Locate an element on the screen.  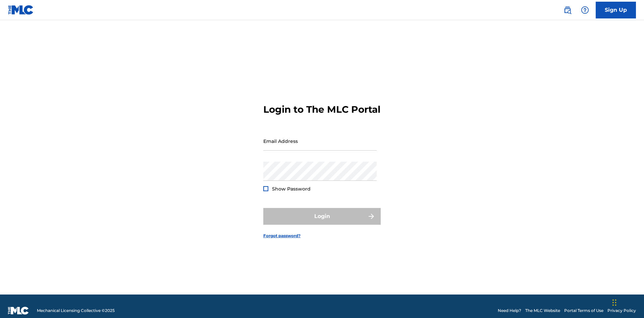
span: Show Password is located at coordinates (291, 189).